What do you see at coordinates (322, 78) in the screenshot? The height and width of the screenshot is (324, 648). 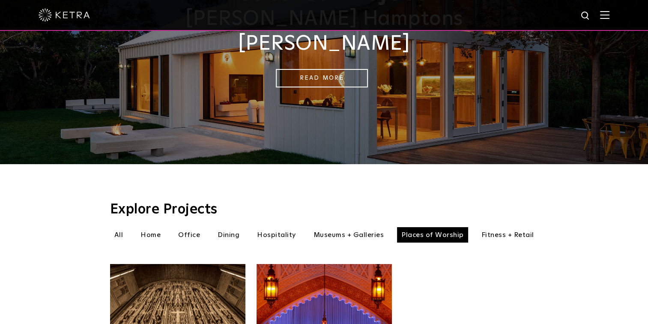 I see `a: Read More` at bounding box center [322, 78].